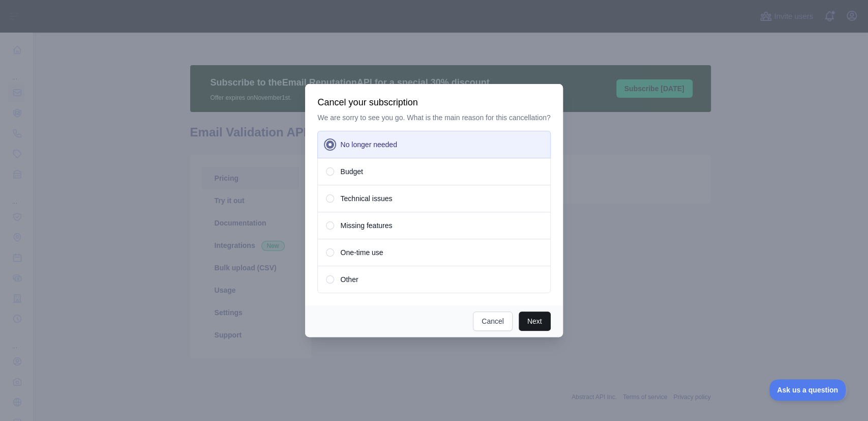  Describe the element at coordinates (434, 102) in the screenshot. I see `h3: Cancel your subscription` at that location.